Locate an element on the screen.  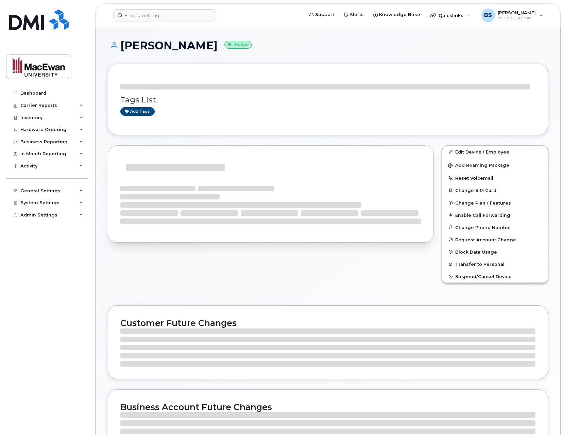
a: Add tags is located at coordinates (137, 111).